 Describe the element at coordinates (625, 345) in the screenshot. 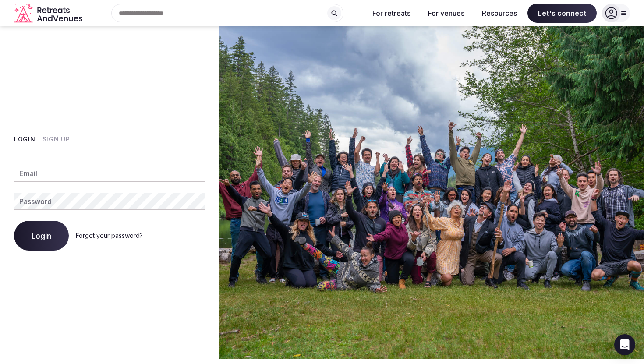

I see `div: Open Intercom Messenger` at that location.